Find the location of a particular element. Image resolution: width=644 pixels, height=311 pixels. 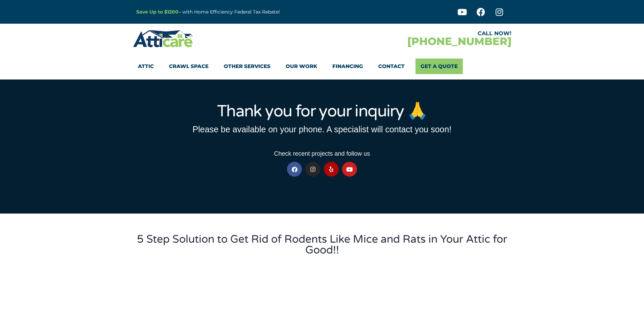

strong: Save Up to $1200 is located at coordinates (157, 12).